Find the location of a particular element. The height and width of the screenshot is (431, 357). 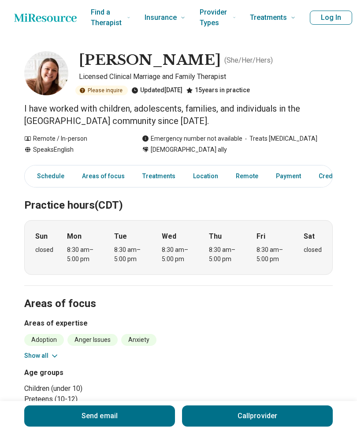

span: Find a Therapist is located at coordinates (107, 18).